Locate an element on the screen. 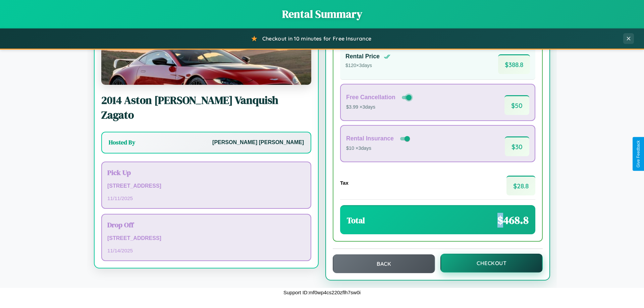  span: Checkout in 10 minutes for Free Insurance is located at coordinates (317, 39).